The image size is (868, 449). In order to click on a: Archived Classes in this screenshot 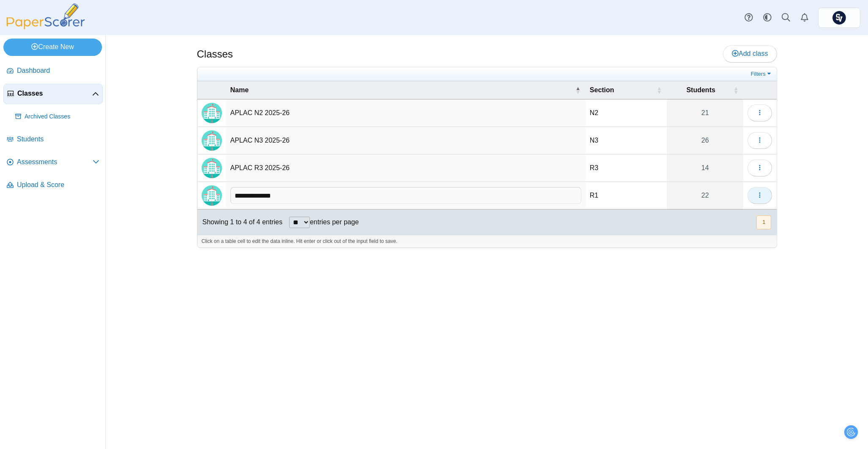, I will do `click(57, 116)`.